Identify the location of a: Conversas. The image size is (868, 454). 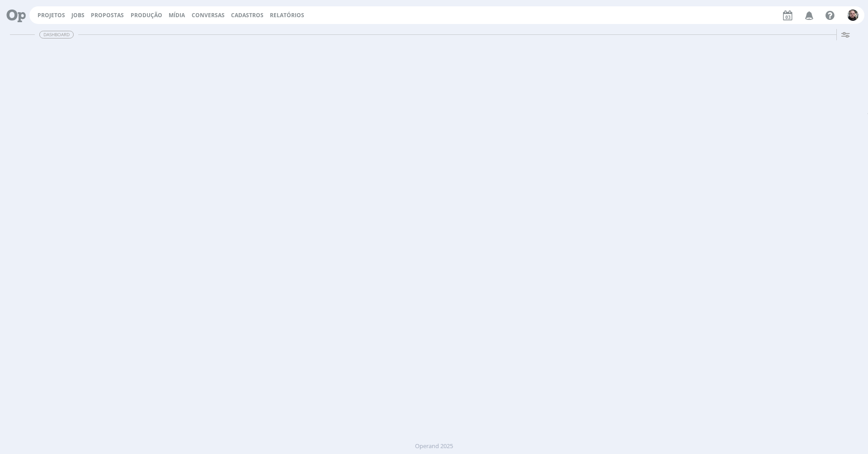
(208, 15).